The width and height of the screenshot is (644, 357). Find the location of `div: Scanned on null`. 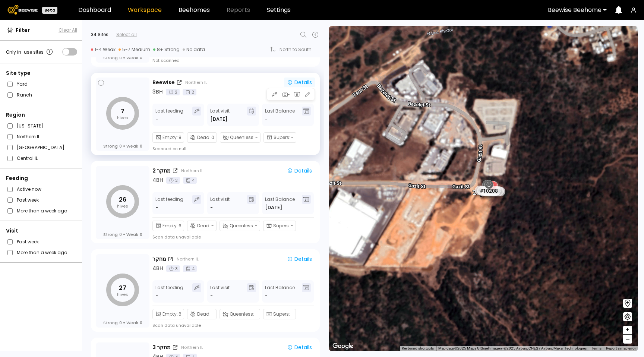

div: Scanned on null is located at coordinates (169, 149).